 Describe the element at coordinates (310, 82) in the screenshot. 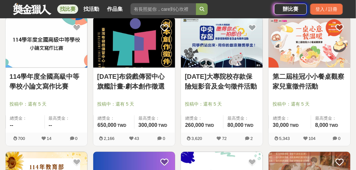

I see `a: 第二屆桂冠小小餐桌觀察家兒童徵件活動` at that location.